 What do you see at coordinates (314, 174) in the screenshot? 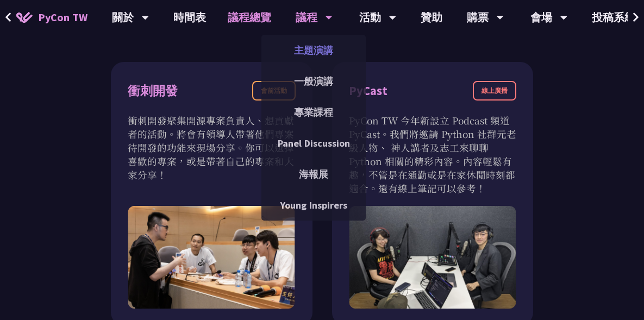
I see `a: 海報展` at bounding box center [314, 174].